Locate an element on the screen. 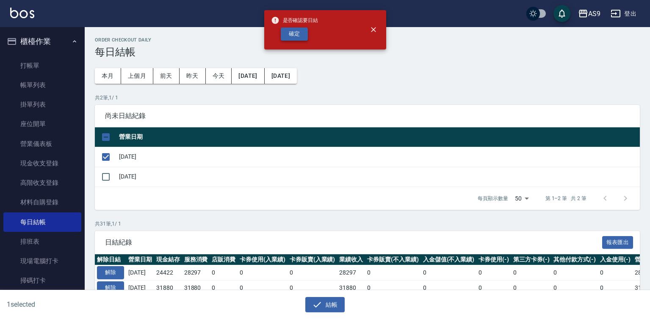 The width and height of the screenshot is (650, 319). button: AS9 is located at coordinates (589, 14).